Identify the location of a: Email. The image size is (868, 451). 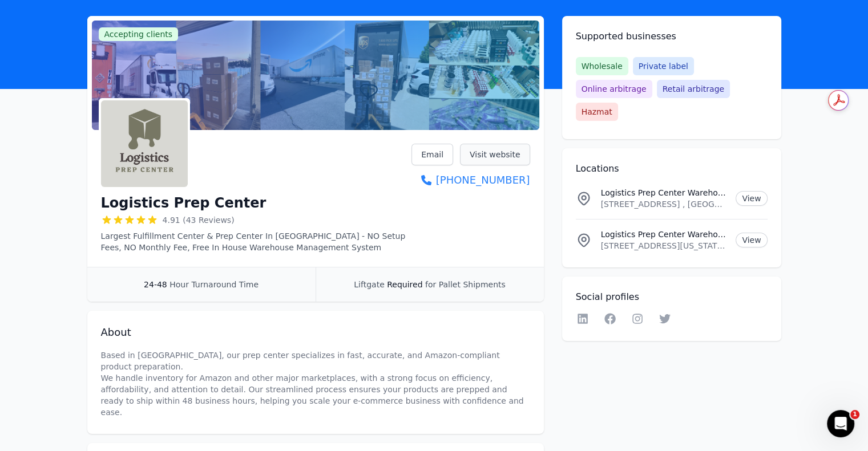
(432, 155).